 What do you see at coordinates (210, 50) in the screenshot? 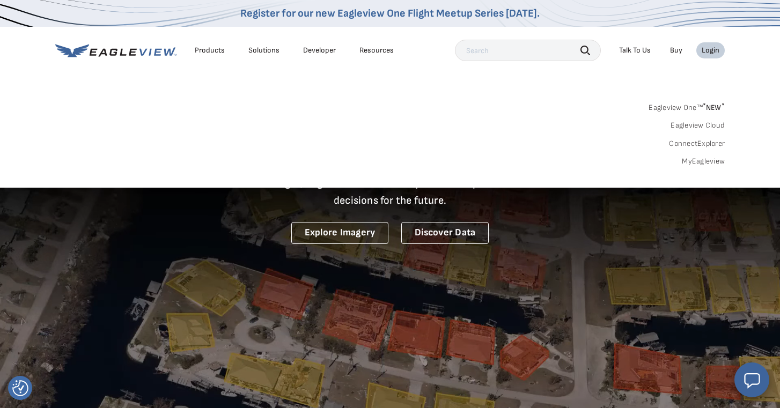
I see `div: Products` at bounding box center [210, 50].